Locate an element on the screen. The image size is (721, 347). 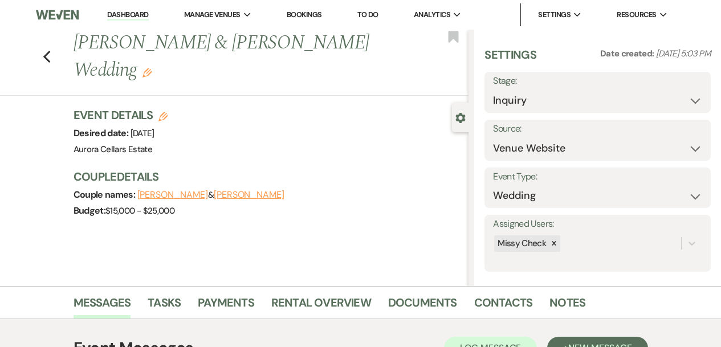
label: Assigned Users: is located at coordinates (598, 224).